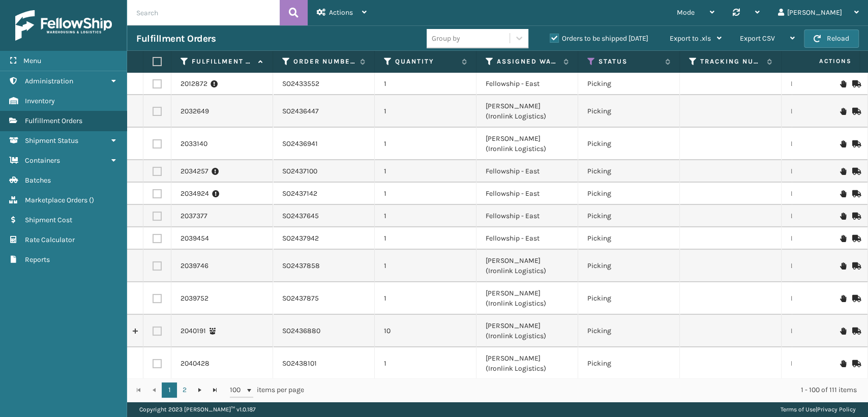 The width and height of the screenshot is (868, 417). I want to click on a: 2039752, so click(194, 298).